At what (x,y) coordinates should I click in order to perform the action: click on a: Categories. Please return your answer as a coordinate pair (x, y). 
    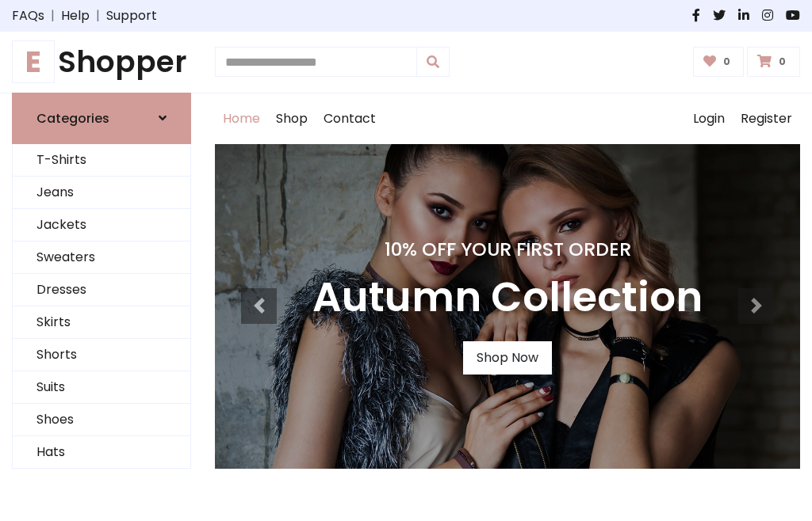
    Looking at the image, I should click on (102, 118).